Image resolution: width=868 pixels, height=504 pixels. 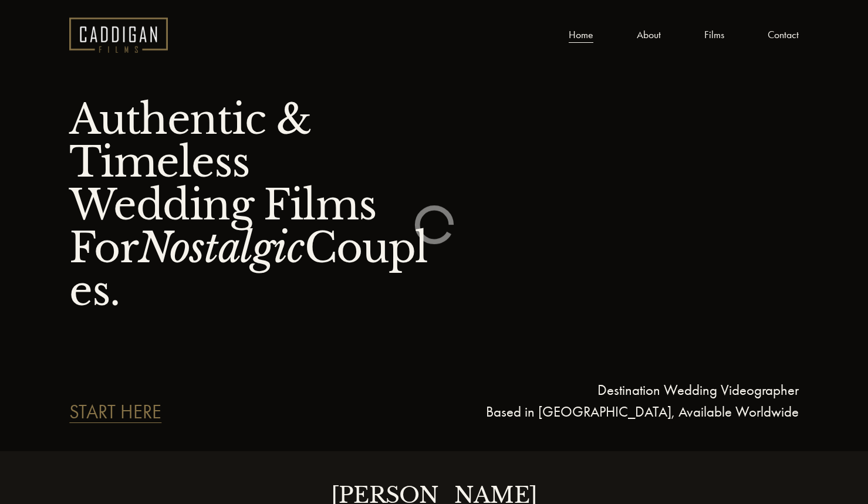 I want to click on a: Home, so click(x=581, y=35).